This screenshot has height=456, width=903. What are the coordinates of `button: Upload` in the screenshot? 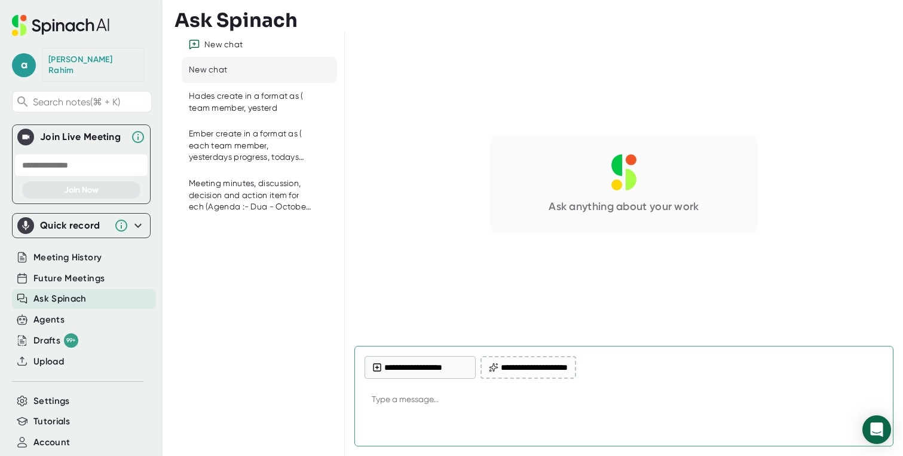 It's located at (48, 361).